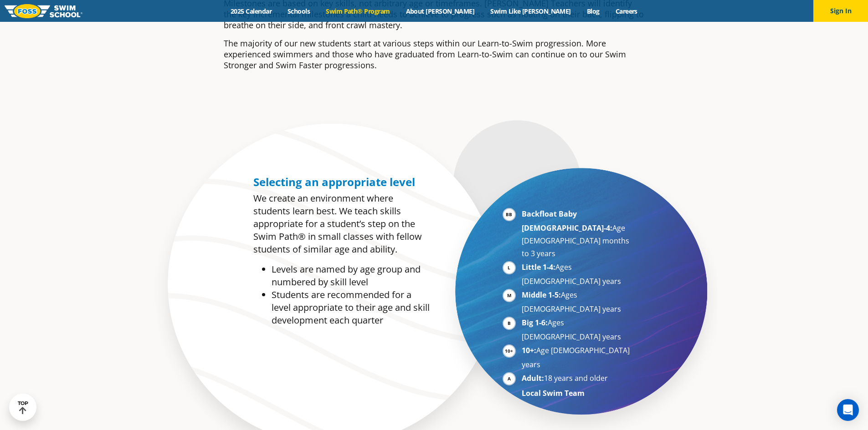 Image resolution: width=868 pixels, height=430 pixels. Describe the element at coordinates (342, 224) in the screenshot. I see `p: We create an environment where students learn best. We teach skills appropriate for a student’s s...` at that location.